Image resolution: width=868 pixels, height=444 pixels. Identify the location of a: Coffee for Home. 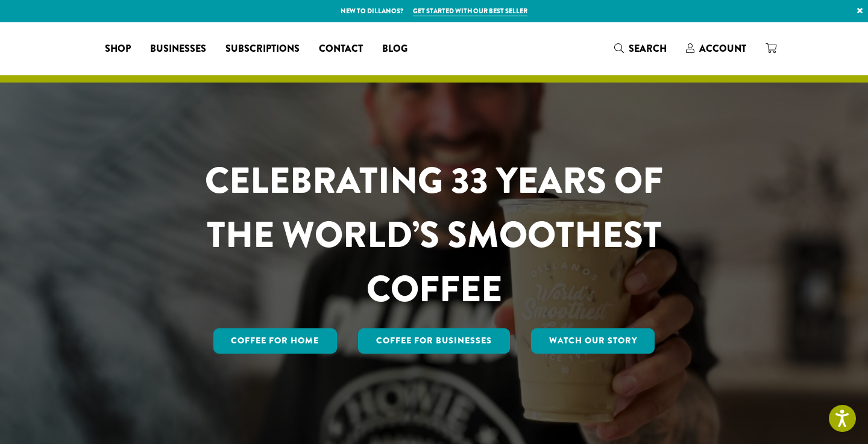
(275, 341).